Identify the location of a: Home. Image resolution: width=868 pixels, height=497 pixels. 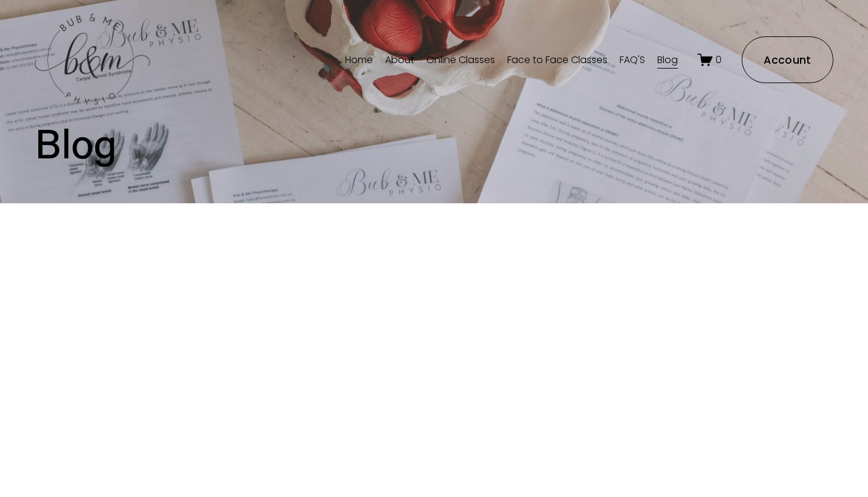
(359, 60).